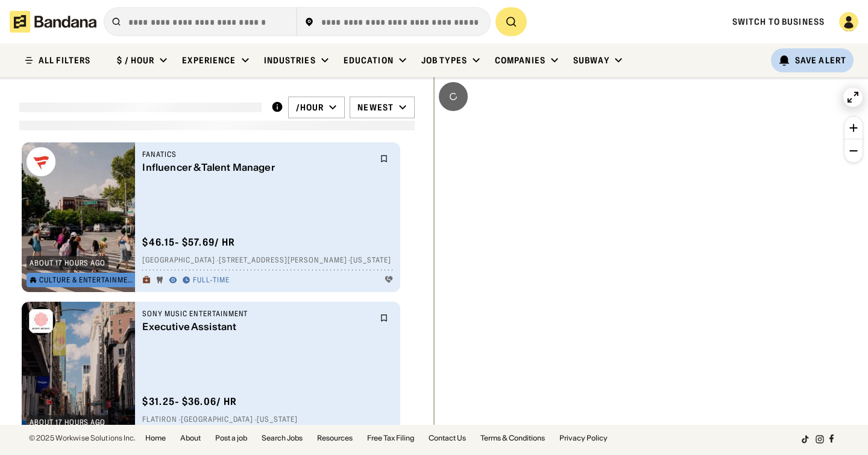  I want to click on div: Job Types, so click(444, 60).